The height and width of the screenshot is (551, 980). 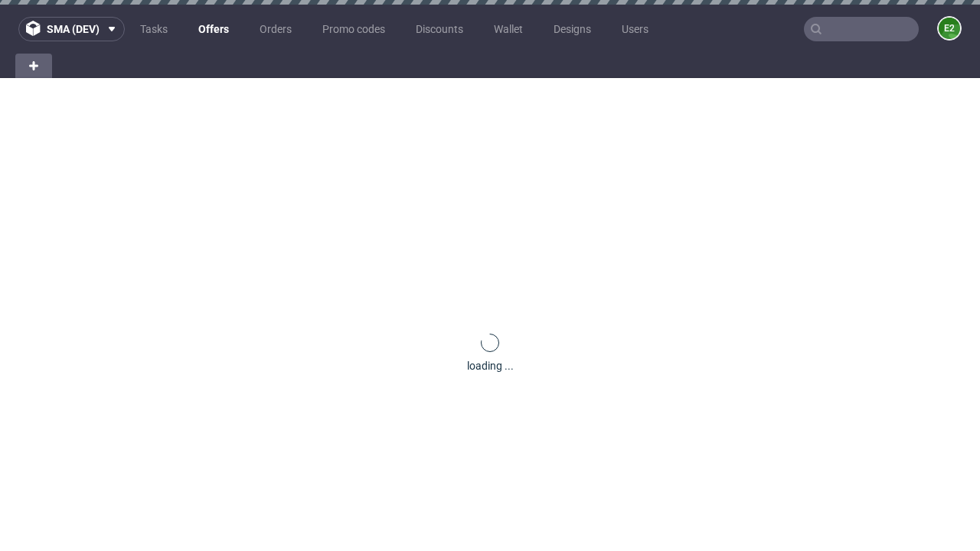 What do you see at coordinates (634, 29) in the screenshot?
I see `a: Users` at bounding box center [634, 29].